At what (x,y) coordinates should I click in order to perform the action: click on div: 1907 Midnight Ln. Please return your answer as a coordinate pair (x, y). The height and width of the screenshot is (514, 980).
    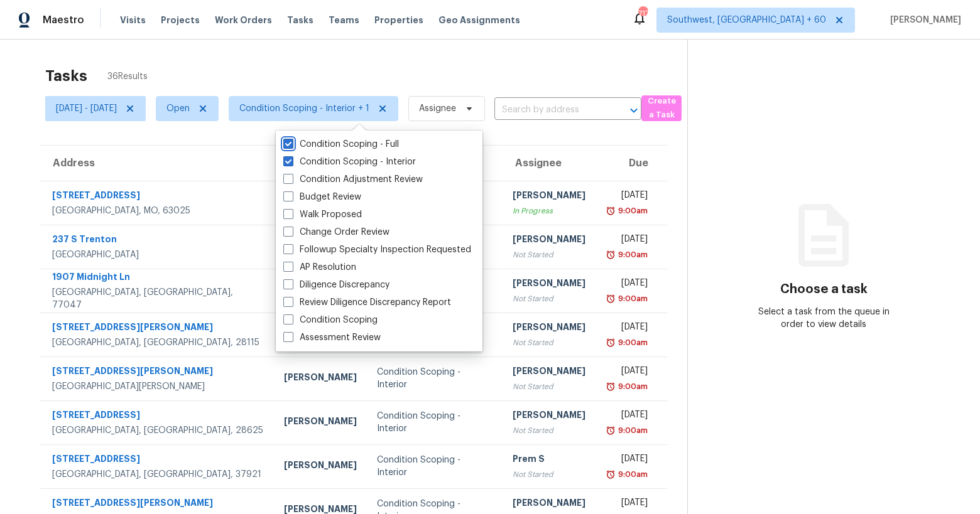
    Looking at the image, I should click on (158, 278).